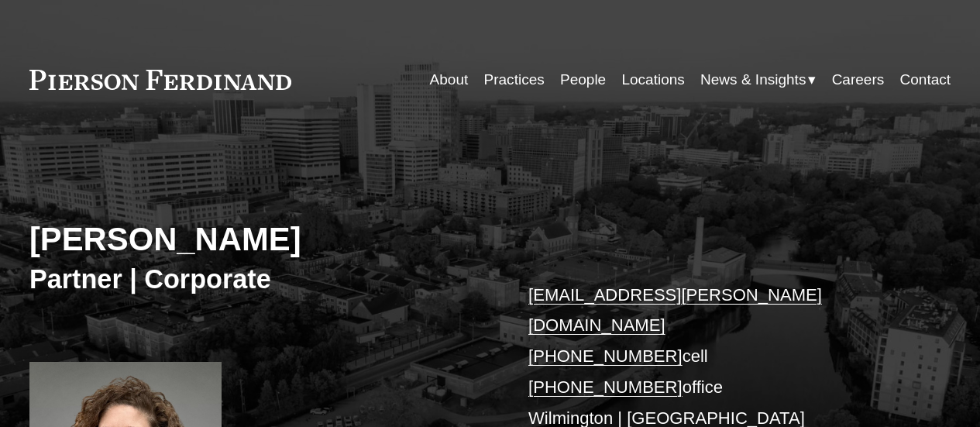 The height and width of the screenshot is (427, 980). What do you see at coordinates (925, 80) in the screenshot?
I see `a: Contact` at bounding box center [925, 80].